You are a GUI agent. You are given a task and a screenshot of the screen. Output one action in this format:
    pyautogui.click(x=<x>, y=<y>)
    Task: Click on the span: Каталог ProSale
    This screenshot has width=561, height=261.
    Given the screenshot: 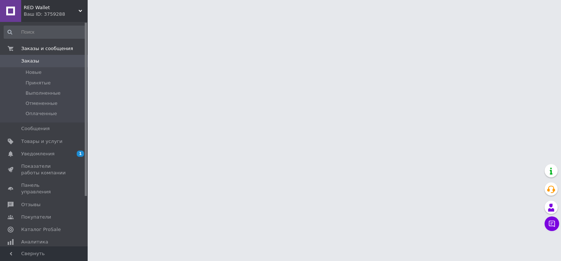 What is the action you would take?
    pyautogui.click(x=41, y=229)
    